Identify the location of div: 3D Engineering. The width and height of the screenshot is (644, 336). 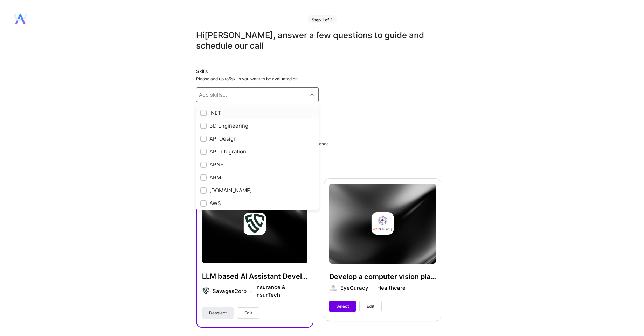
(257, 126).